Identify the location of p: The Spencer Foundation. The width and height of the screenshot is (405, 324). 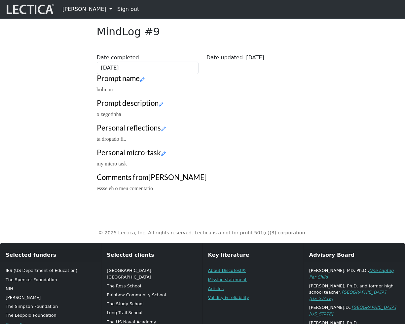
(51, 280).